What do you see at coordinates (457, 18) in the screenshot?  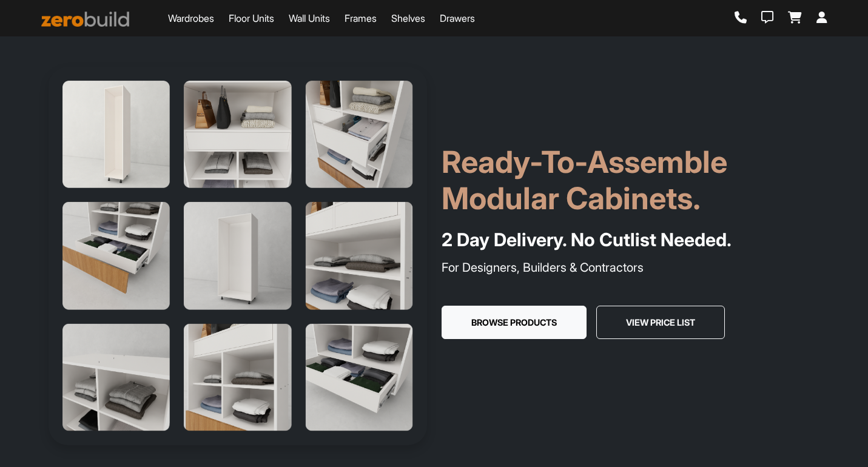 I see `a: Drawers` at bounding box center [457, 18].